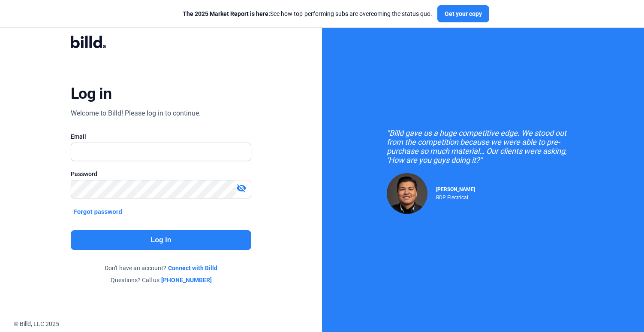 The height and width of the screenshot is (332, 644). Describe the element at coordinates (161, 174) in the screenshot. I see `div: Password` at that location.